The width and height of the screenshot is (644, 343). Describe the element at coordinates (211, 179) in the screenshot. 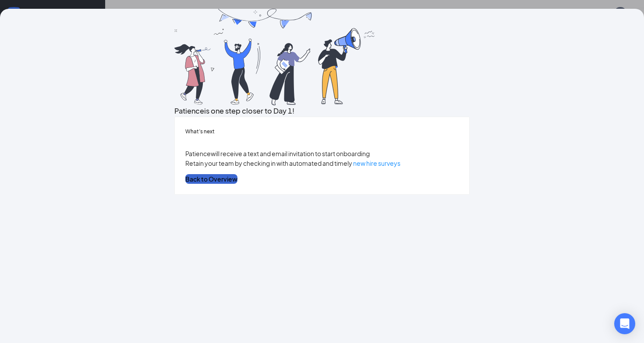

I see `button: Back to Overview` at that location.